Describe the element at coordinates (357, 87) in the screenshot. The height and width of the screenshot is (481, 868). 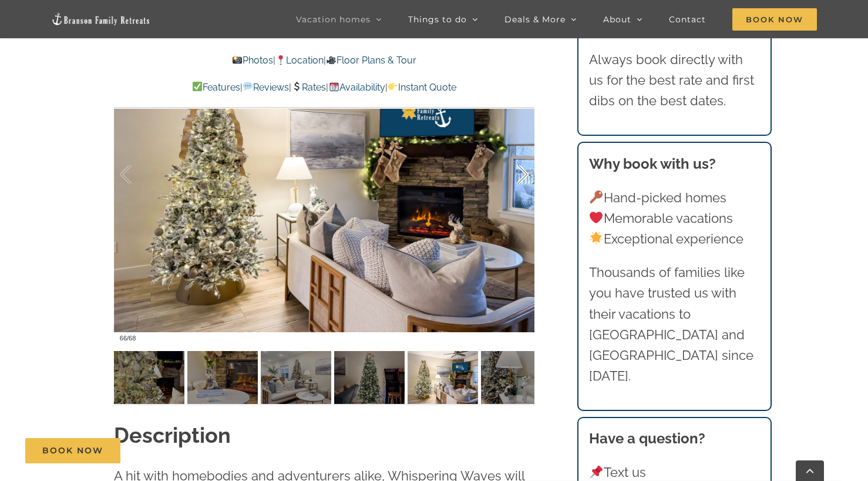
I see `a: Availability` at that location.